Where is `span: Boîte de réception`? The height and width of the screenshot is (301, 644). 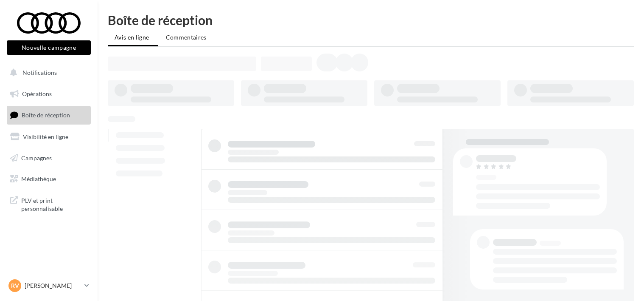 span: Boîte de réception is located at coordinates (46, 115).